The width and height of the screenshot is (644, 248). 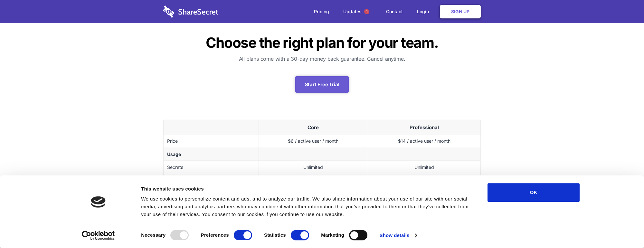 What do you see at coordinates (211, 154) in the screenshot?
I see `td: Usage` at bounding box center [211, 154].